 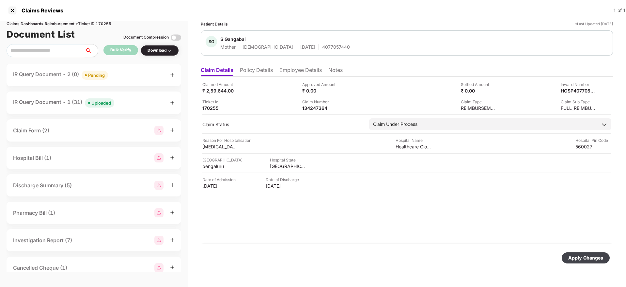 I want to click on div: 560027, so click(x=593, y=146).